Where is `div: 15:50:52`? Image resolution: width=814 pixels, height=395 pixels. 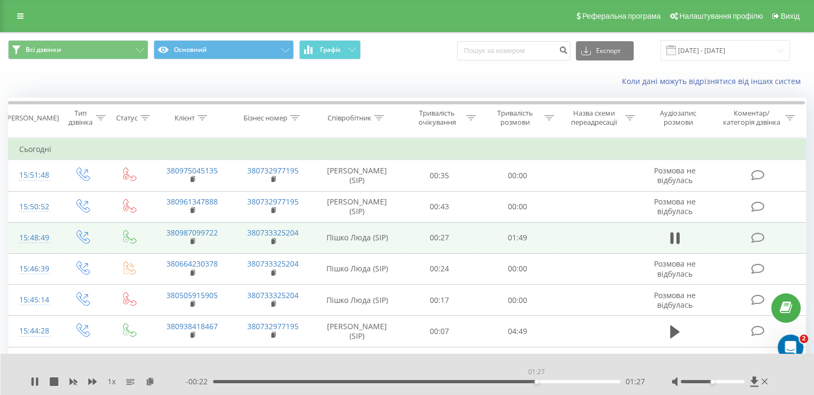
div: 15:50:52 is located at coordinates (33, 207).